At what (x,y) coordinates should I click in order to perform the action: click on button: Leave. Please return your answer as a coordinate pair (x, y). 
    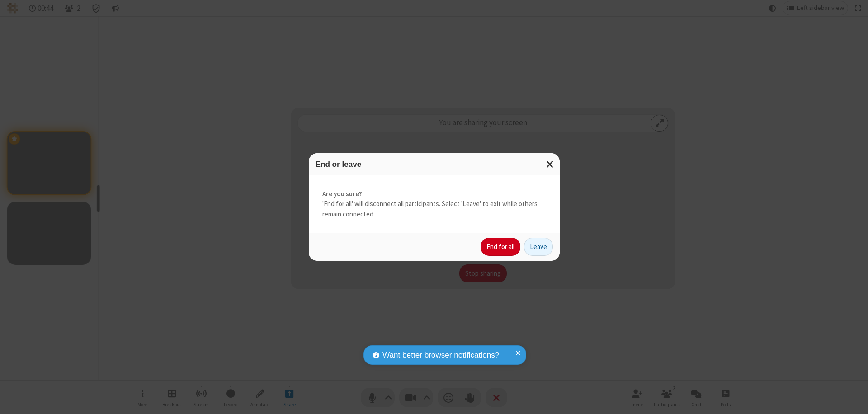
    Looking at the image, I should click on (538, 247).